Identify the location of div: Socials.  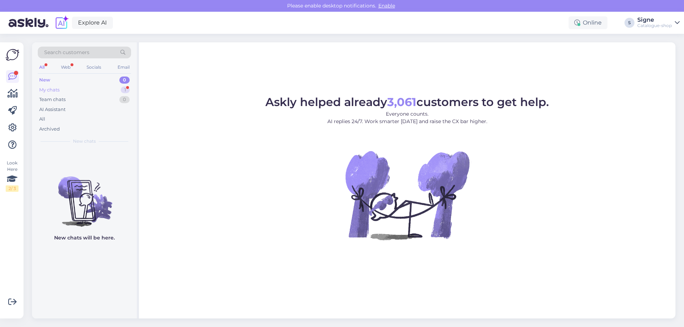
(94, 67).